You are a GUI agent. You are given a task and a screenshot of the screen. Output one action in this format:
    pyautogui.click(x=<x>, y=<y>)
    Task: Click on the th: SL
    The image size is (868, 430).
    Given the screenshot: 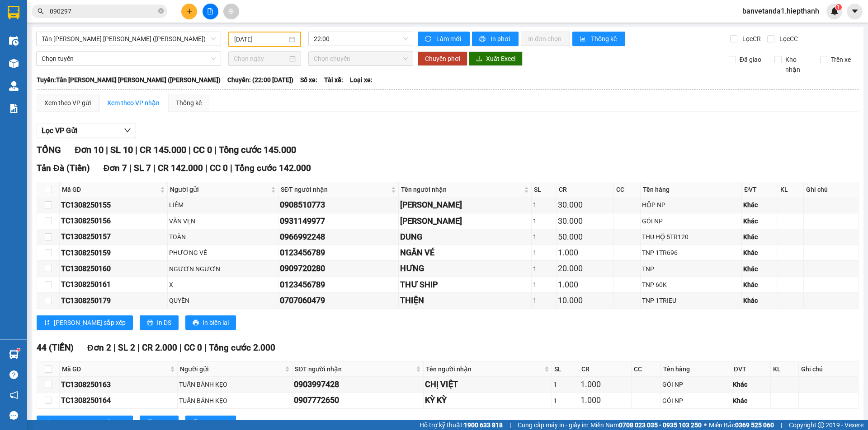 What is the action you would take?
    pyautogui.click(x=565, y=369)
    